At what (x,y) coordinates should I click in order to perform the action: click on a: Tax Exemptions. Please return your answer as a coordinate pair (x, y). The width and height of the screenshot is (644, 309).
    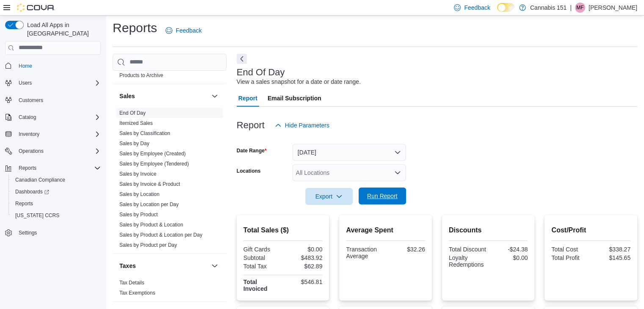
    Looking at the image, I should click on (137, 293).